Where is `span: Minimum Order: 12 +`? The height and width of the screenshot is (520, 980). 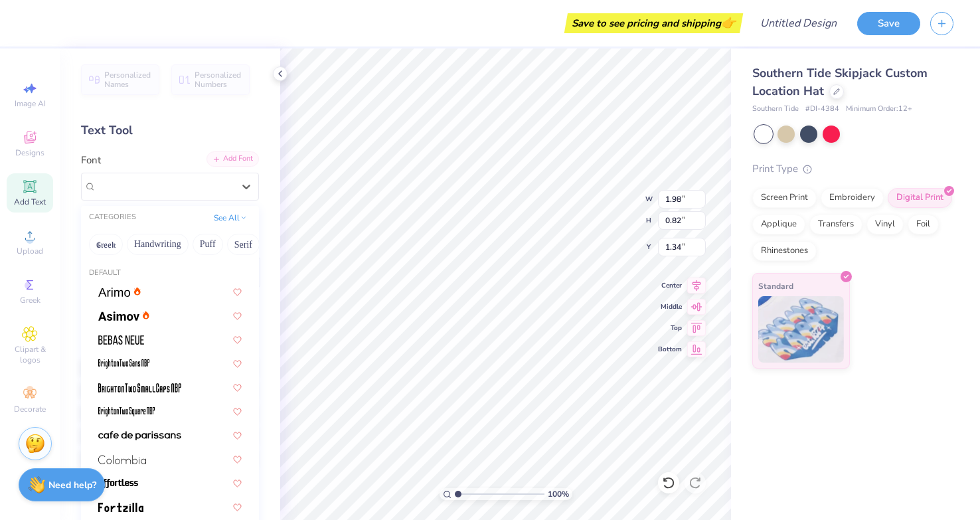
span: Minimum Order: 12 + is located at coordinates (880, 109).